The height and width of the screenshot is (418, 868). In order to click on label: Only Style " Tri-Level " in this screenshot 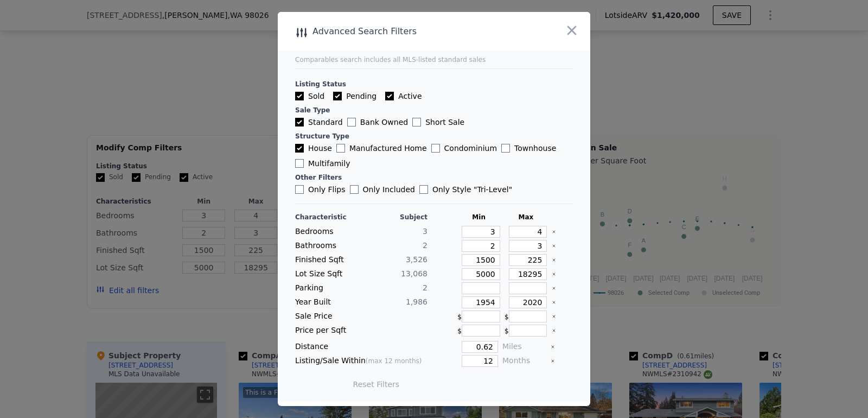, I will do `click(465, 189)`.